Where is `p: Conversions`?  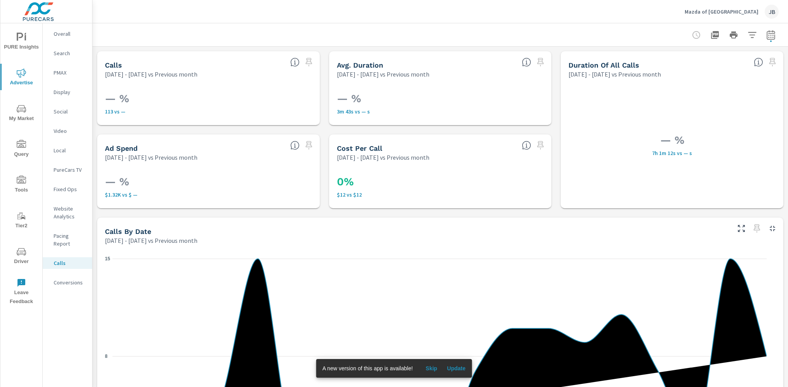
p: Conversions is located at coordinates (70, 283).